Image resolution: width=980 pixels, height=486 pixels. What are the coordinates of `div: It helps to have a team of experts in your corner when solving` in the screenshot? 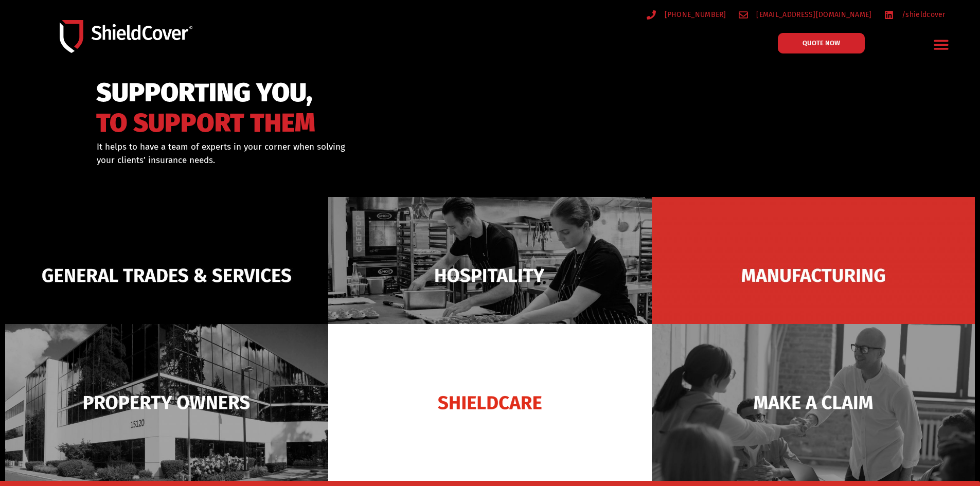 It's located at (320, 153).